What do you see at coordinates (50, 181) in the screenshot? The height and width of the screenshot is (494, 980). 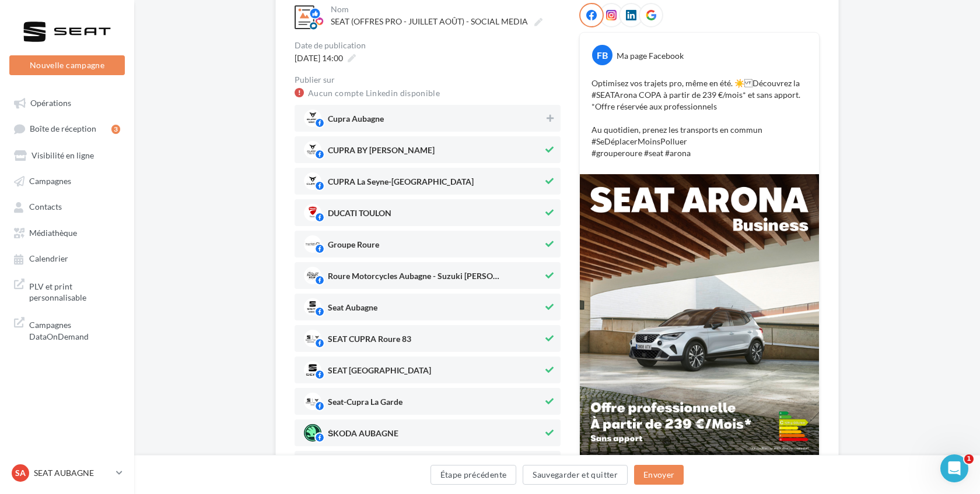 I see `span: Campagnes` at bounding box center [50, 181].